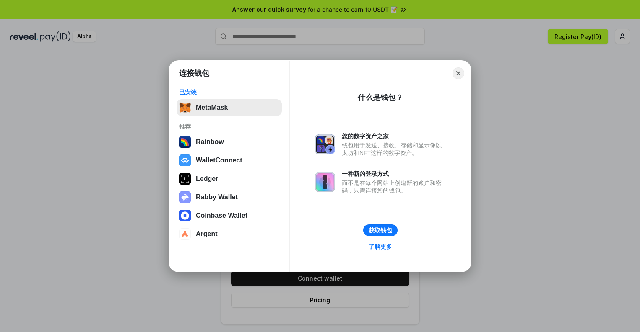 The image size is (640, 332). What do you see at coordinates (212, 108) in the screenshot?
I see `div: MetaMask` at bounding box center [212, 108].